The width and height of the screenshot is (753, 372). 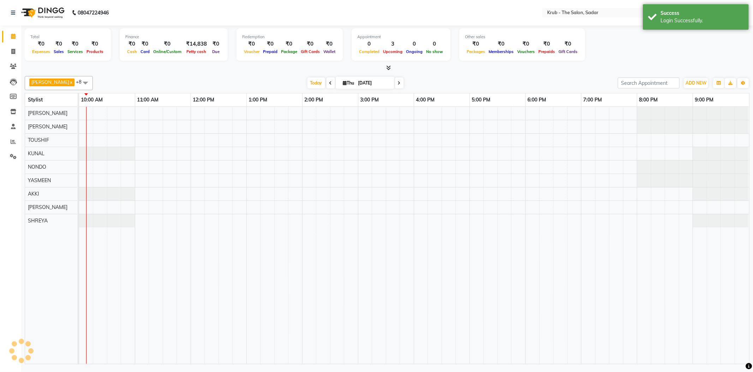 I want to click on span: Stylist, so click(x=35, y=100).